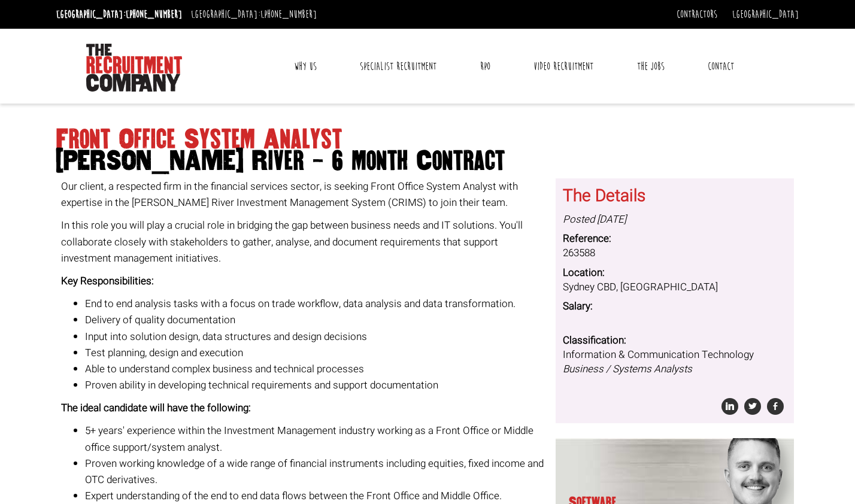  Describe the element at coordinates (697, 14) in the screenshot. I see `a: Contractors` at that location.